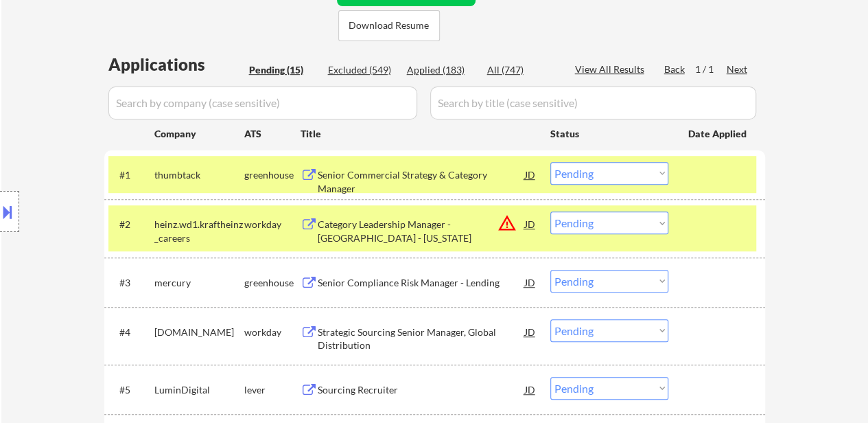  I want to click on div: Status, so click(609, 133).